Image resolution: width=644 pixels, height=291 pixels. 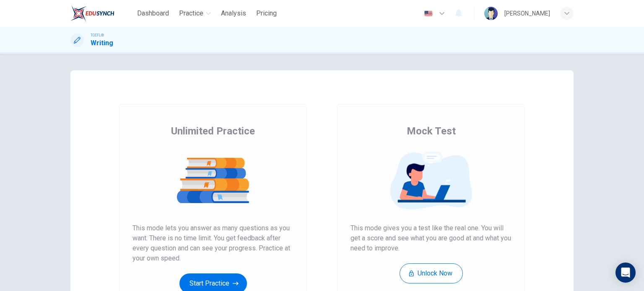 What do you see at coordinates (213, 131) in the screenshot?
I see `span: Unlimited Practice` at bounding box center [213, 131].